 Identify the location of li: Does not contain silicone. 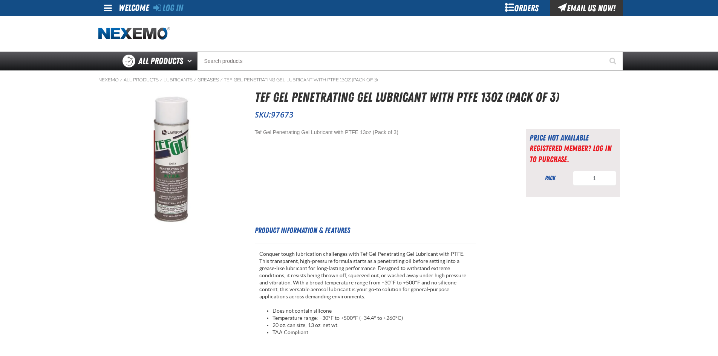
(372, 311).